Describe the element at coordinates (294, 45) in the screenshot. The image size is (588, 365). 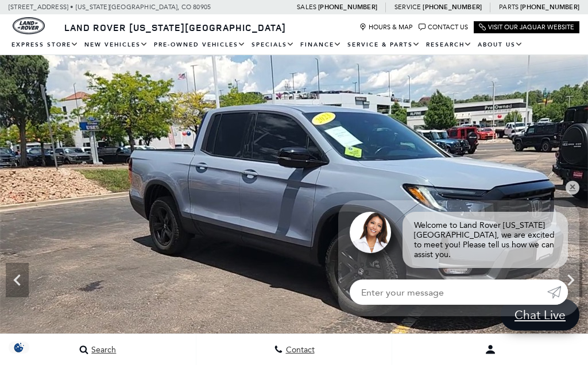
I see `nav: Main Navigation` at that location.